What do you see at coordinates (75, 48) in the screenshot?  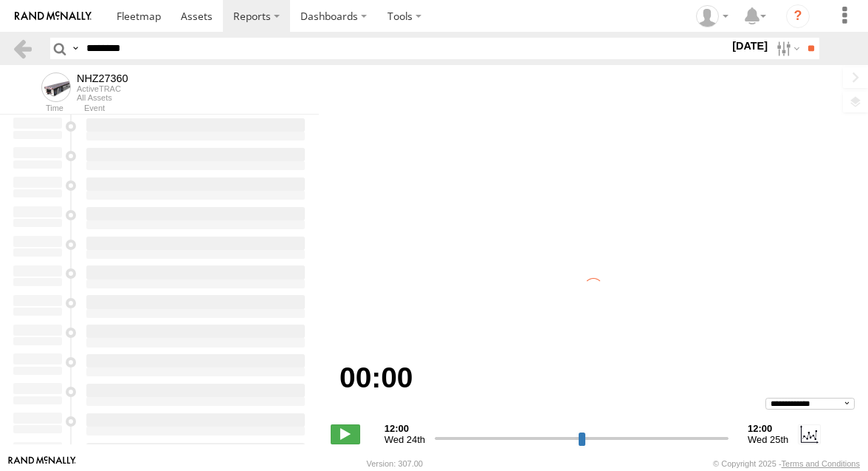 I see `label: Search Query` at bounding box center [75, 48].